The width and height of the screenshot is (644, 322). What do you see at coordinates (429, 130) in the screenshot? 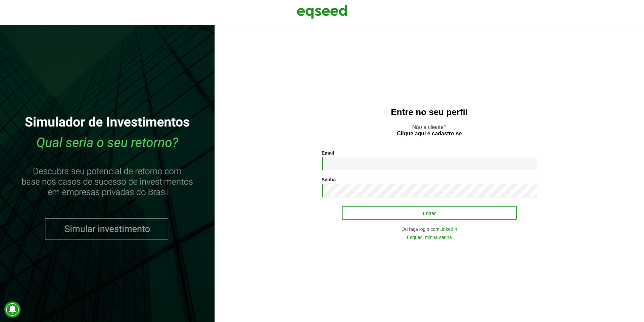
I see `p: Não é cliente?` at bounding box center [429, 130].